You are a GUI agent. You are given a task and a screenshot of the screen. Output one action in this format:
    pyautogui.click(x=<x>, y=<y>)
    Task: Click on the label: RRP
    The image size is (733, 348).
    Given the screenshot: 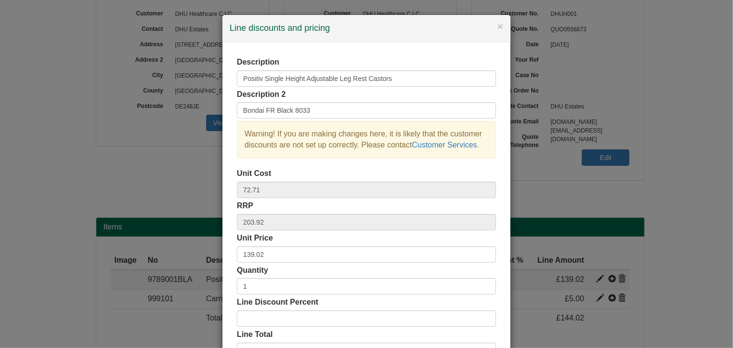 What is the action you would take?
    pyautogui.click(x=245, y=206)
    